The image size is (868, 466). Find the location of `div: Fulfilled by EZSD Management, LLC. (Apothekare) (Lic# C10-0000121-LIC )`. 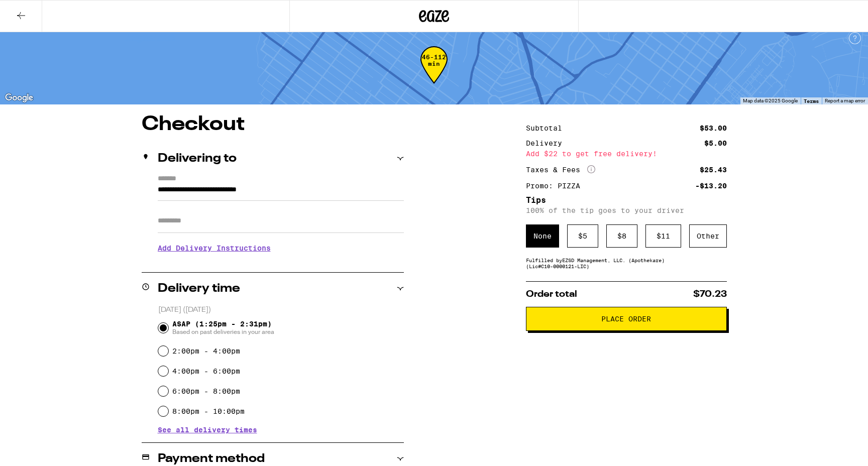

div: Fulfilled by EZSD Management, LLC. (Apothekare) (Lic# C10-0000121-LIC ) is located at coordinates (627, 263).